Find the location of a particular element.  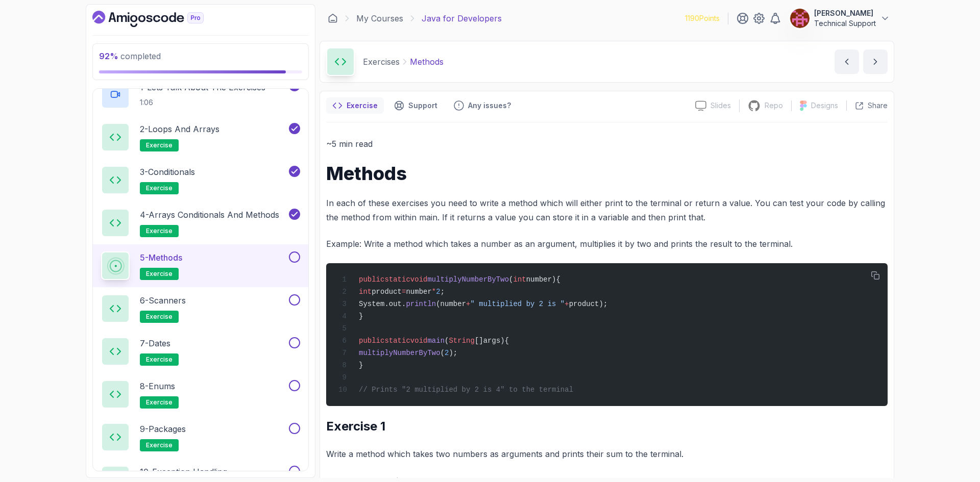

button: 8-Enumsexercise is located at coordinates (200, 394).